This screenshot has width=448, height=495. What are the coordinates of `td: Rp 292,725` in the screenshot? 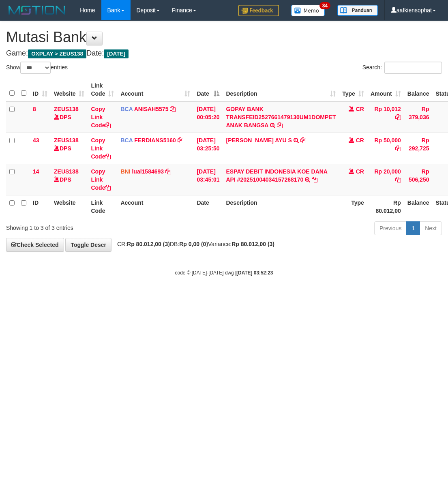 It's located at (418, 148).